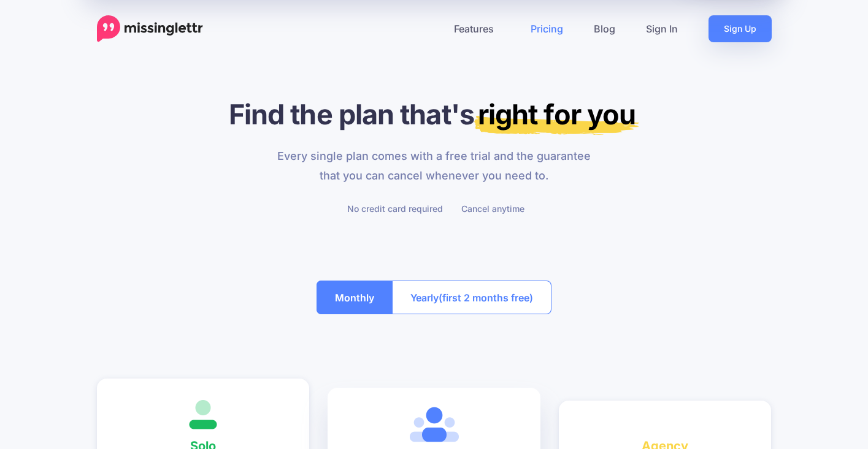 This screenshot has width=868, height=449. What do you see at coordinates (491, 208) in the screenshot?
I see `li: Cancel anytime` at bounding box center [491, 208].